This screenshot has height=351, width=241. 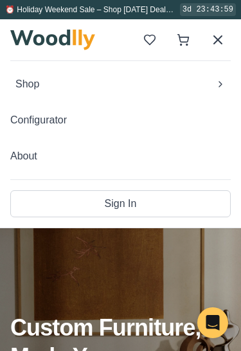 I want to click on button: Sign In, so click(x=120, y=204).